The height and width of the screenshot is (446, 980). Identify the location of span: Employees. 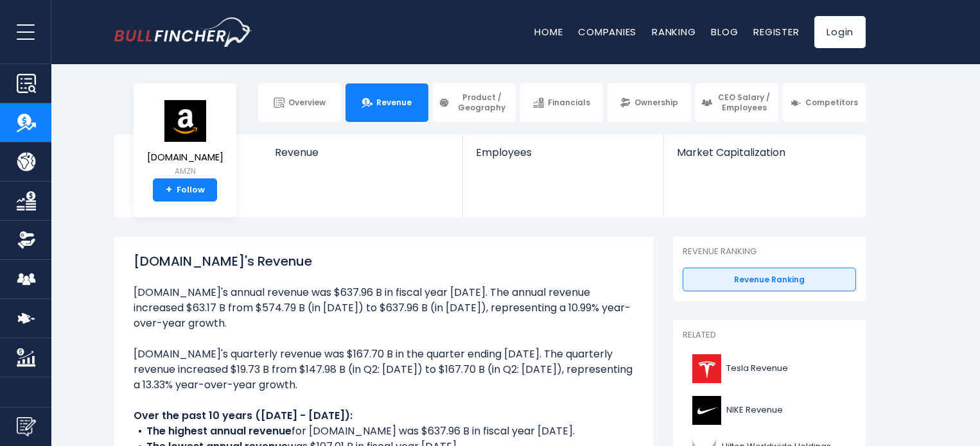
(562, 152).